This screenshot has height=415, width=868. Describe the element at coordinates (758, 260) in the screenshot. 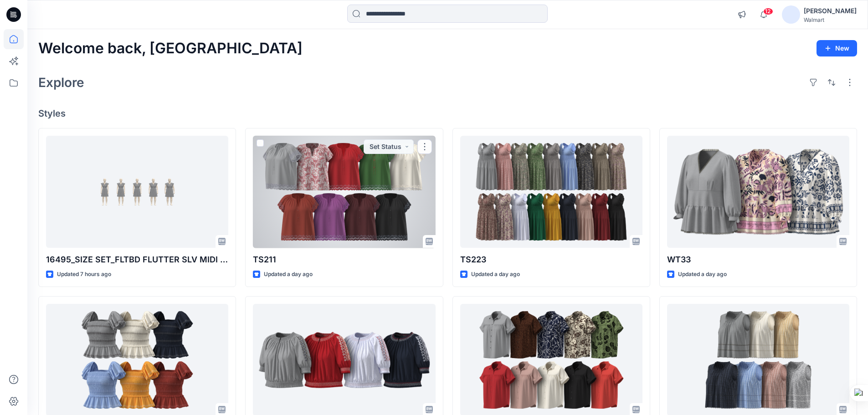

I see `p: WT33` at that location.